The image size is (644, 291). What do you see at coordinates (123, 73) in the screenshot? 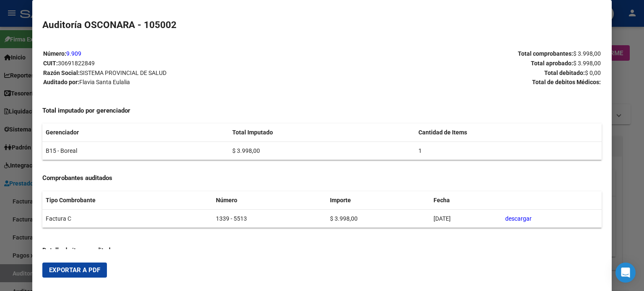
I see `span: SISTEMA PROVINCIAL DE SALUD` at bounding box center [123, 73].